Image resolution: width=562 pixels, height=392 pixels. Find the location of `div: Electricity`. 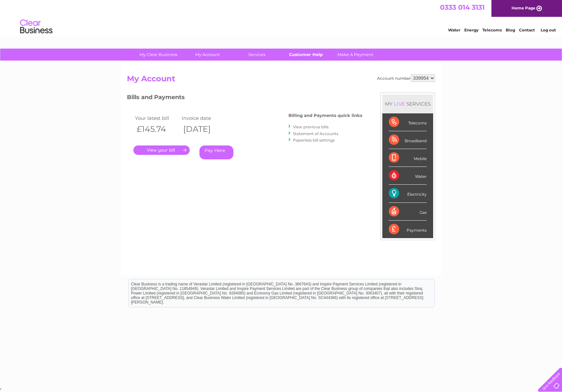

div: Electricity is located at coordinates (408, 193).